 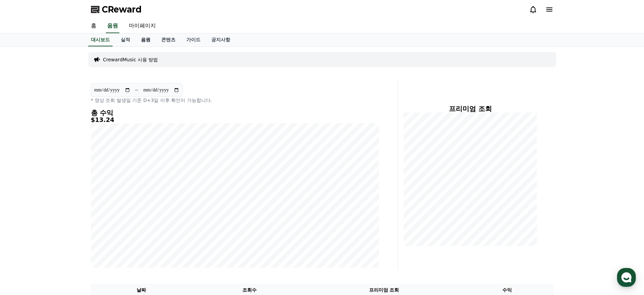 What do you see at coordinates (66, 223) in the screenshot?
I see `a: 대화` at bounding box center [66, 223].